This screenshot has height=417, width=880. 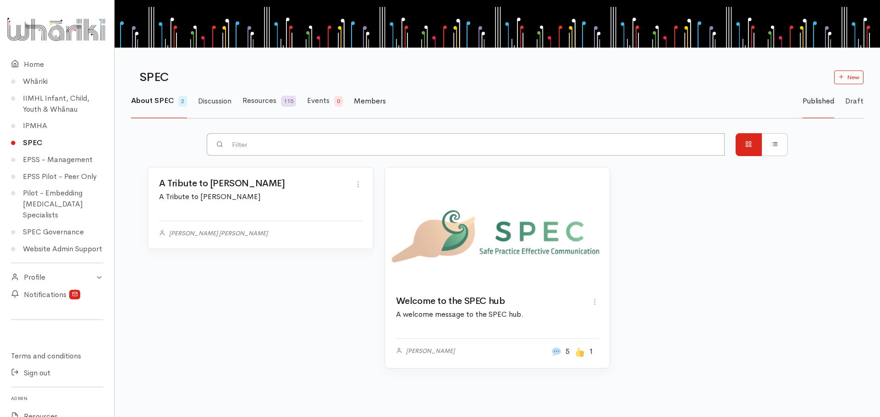 I want to click on a: Published, so click(x=818, y=101).